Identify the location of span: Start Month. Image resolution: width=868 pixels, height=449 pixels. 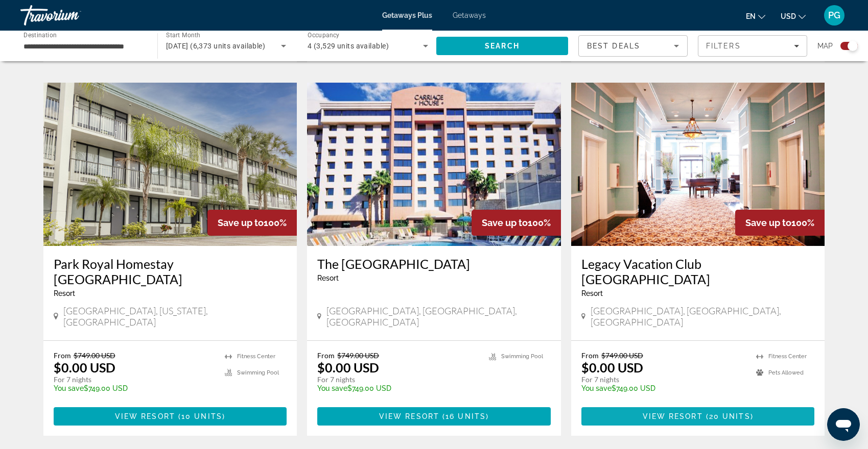
(183, 35).